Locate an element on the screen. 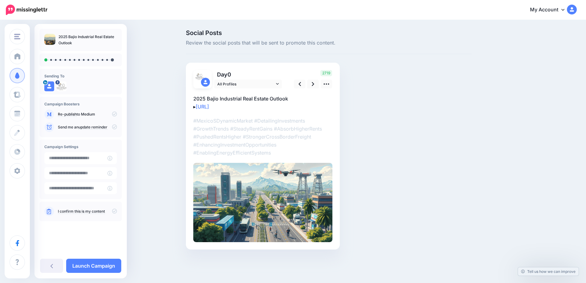 Image resolution: width=586 pixels, height=283 pixels. h4: Campaign Boosters is located at coordinates (81, 104).